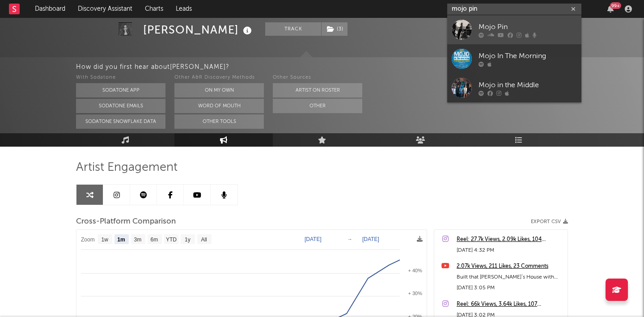  I want to click on text: 6m, so click(154, 240).